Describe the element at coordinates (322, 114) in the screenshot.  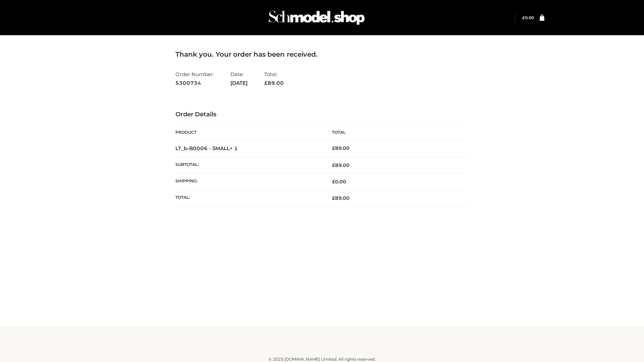
I see `h3: Order Details` at that location.